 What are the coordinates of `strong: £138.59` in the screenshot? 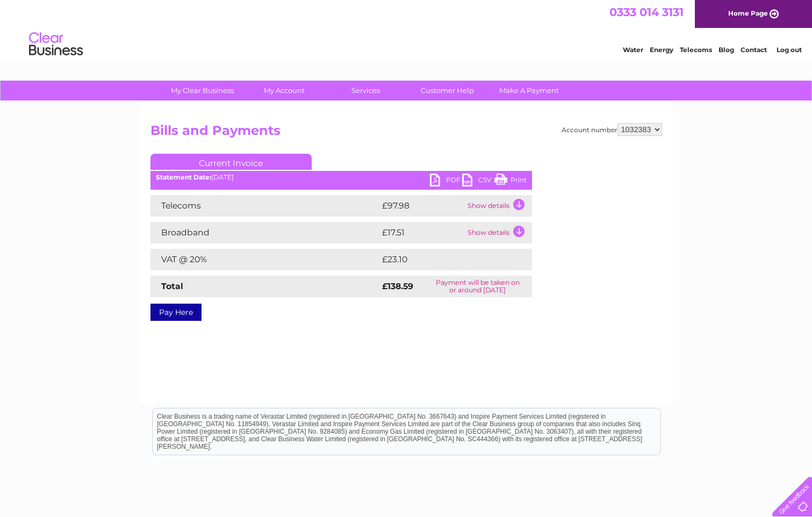 It's located at (398, 286).